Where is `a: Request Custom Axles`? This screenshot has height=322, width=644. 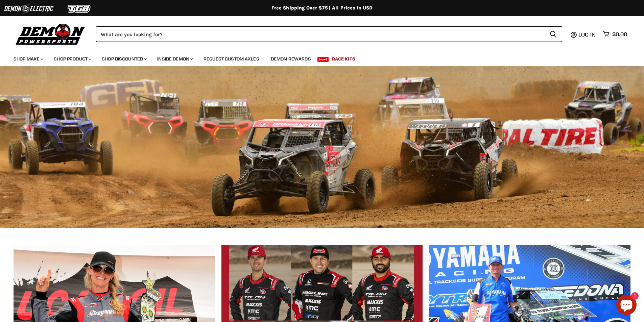 a: Request Custom Axles is located at coordinates (231, 59).